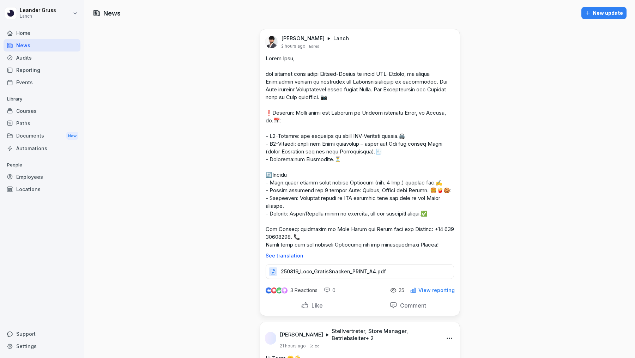 This screenshot has height=358, width=635. Describe the element at coordinates (42, 82) in the screenshot. I see `div: Events` at that location.